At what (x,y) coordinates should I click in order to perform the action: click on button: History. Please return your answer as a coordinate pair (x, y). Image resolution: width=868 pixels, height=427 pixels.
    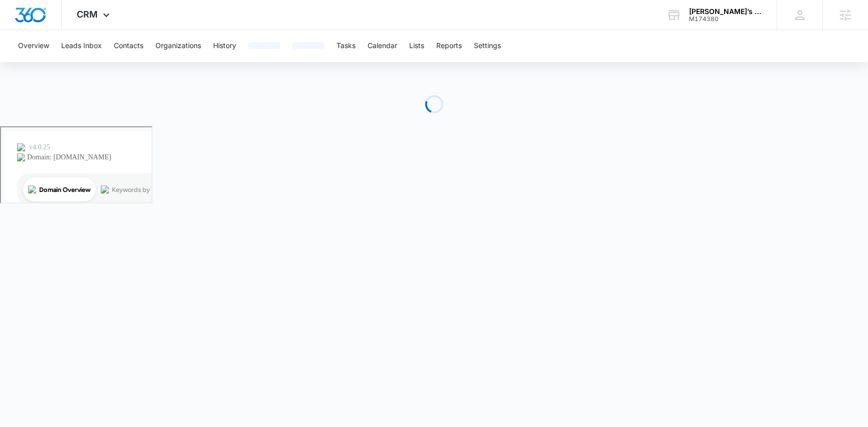
    Looking at the image, I should click on (225, 46).